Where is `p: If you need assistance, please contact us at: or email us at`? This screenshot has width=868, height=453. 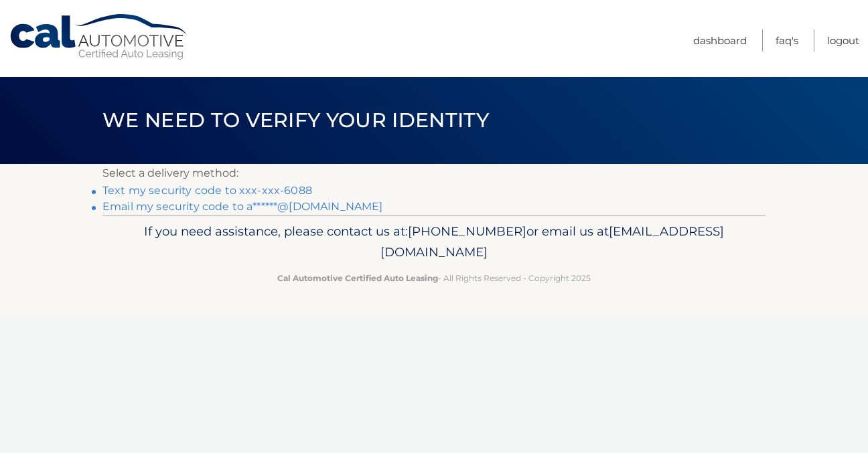
p: If you need assistance, please contact us at: or email us at is located at coordinates (434, 242).